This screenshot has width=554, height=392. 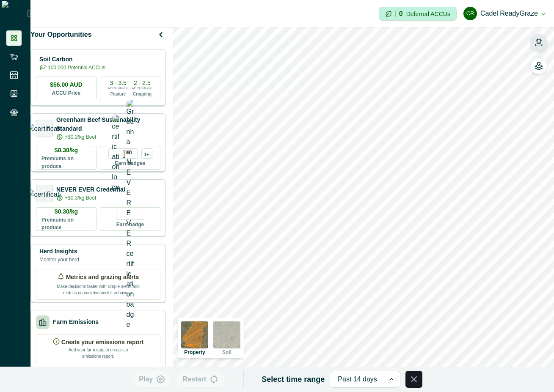 What do you see at coordinates (59, 251) in the screenshot?
I see `p: Herd Insights` at bounding box center [59, 251].